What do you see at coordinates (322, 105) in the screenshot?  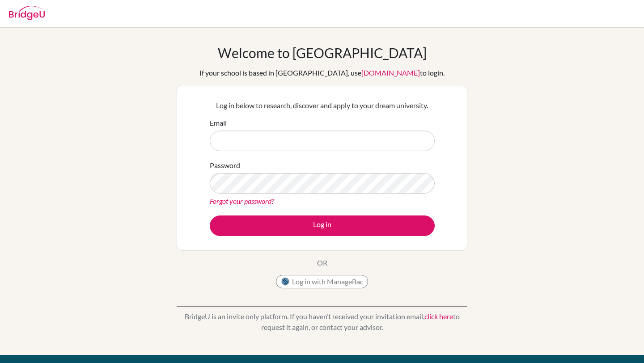 I see `p: Log in below to research, discover and apply to your dream university.` at bounding box center [322, 105].